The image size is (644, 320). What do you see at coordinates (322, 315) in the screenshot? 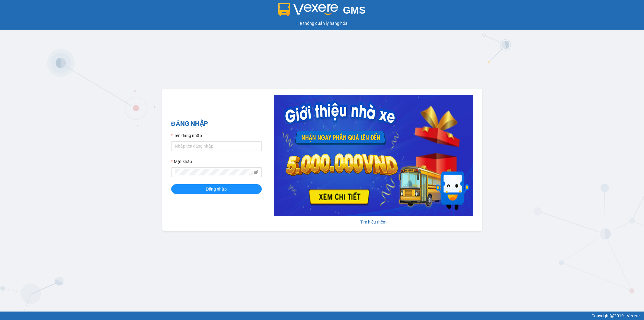
I see `div: Copyright 2019 - Vexere` at bounding box center [322, 315].